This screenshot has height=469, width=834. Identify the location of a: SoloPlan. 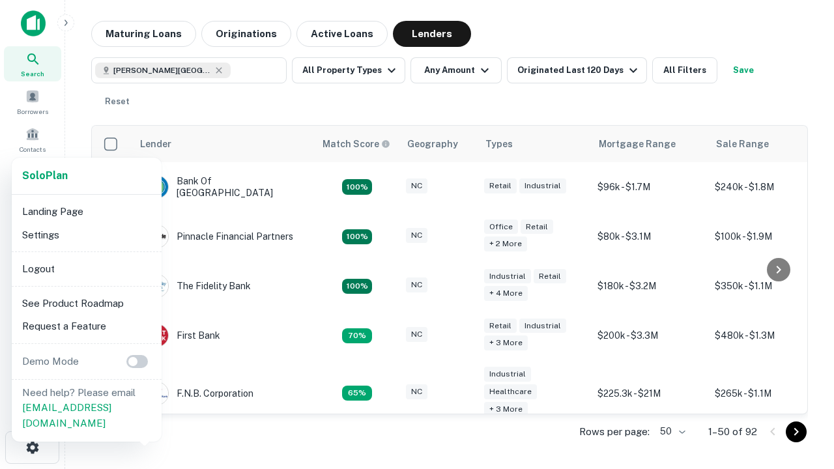
(45, 176).